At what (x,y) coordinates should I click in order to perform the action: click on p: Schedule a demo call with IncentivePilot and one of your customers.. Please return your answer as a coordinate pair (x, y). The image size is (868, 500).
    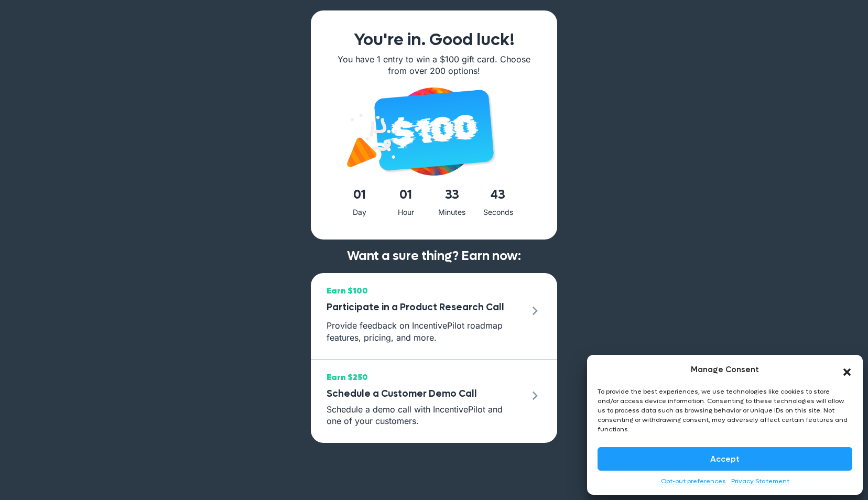
    Looking at the image, I should click on (422, 415).